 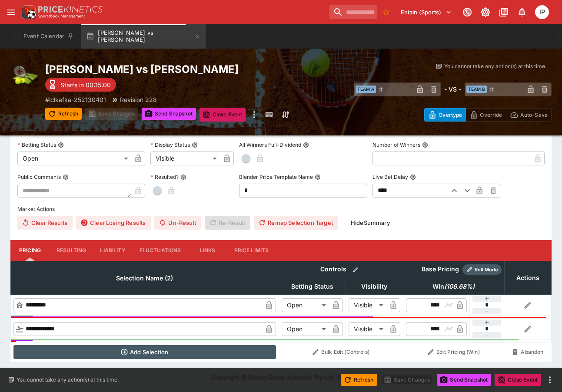 I want to click on span: Visibility, so click(x=374, y=287).